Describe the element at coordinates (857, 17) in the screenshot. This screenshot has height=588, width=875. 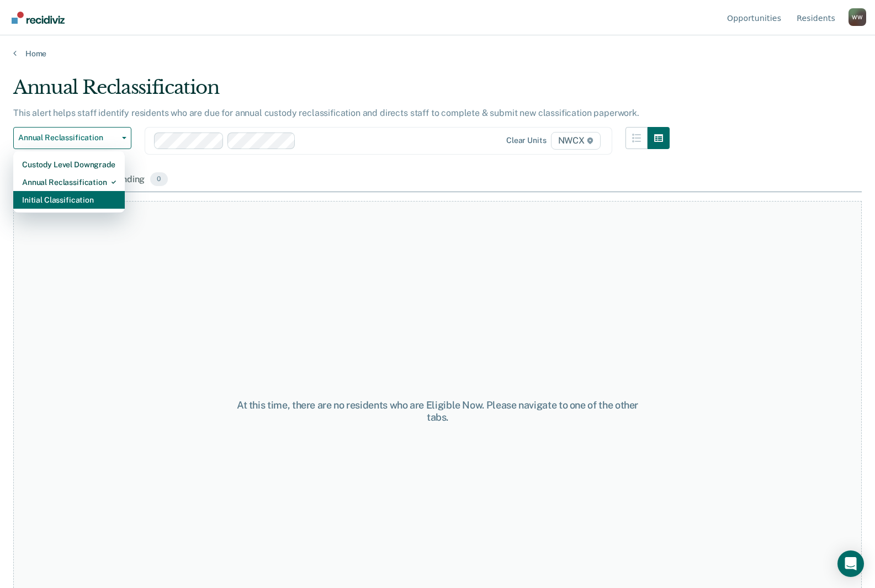
I see `div: W W` at that location.